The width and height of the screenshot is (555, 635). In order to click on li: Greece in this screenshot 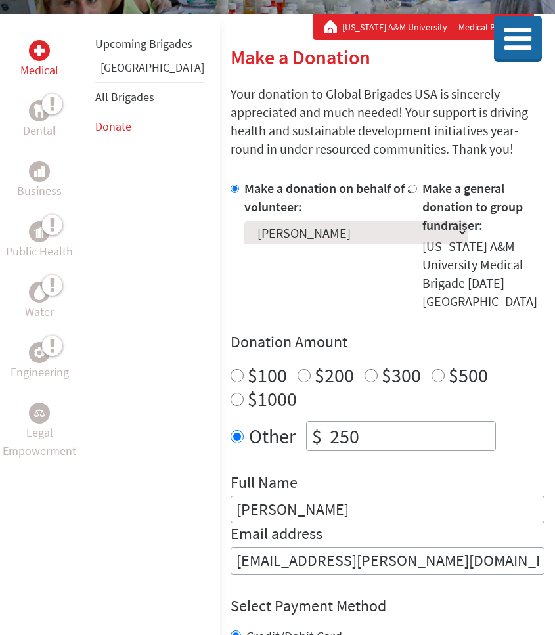, I will do `click(150, 70)`.